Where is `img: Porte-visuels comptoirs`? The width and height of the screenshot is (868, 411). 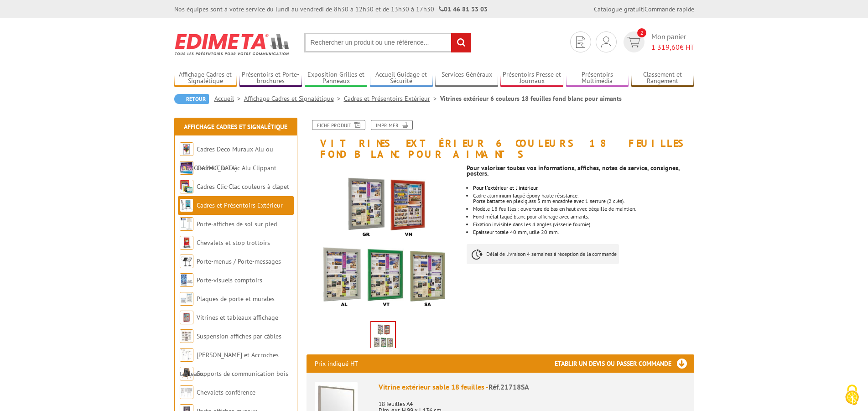 img: Porte-visuels comptoirs is located at coordinates (186, 280).